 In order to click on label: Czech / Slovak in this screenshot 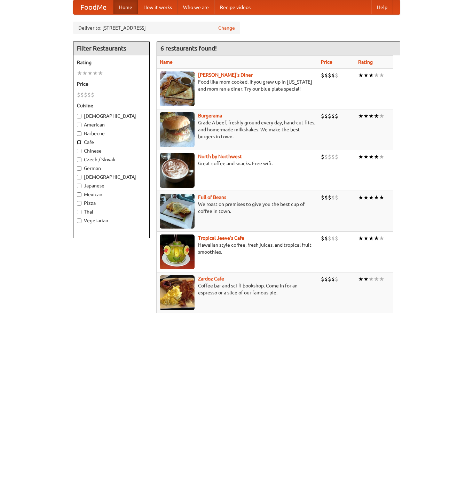, I will do `click(111, 160)`.